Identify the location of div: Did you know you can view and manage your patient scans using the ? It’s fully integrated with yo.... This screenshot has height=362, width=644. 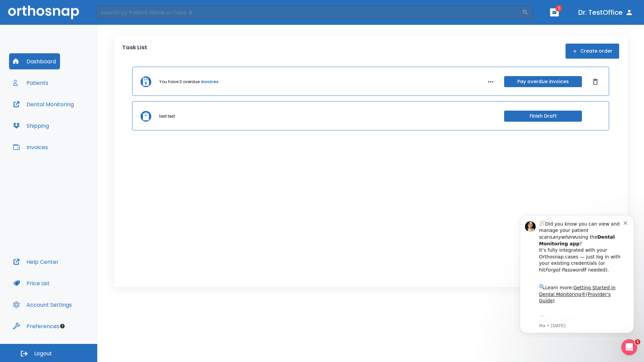
(71, 40).